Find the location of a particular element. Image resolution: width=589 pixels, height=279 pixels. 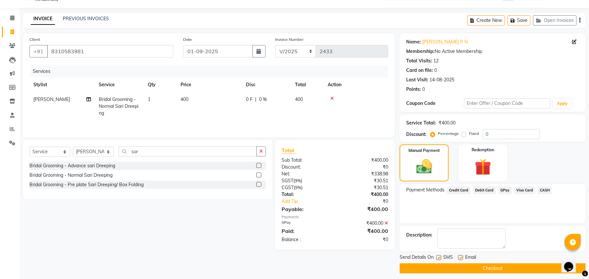

div: Name: is located at coordinates (413, 42).